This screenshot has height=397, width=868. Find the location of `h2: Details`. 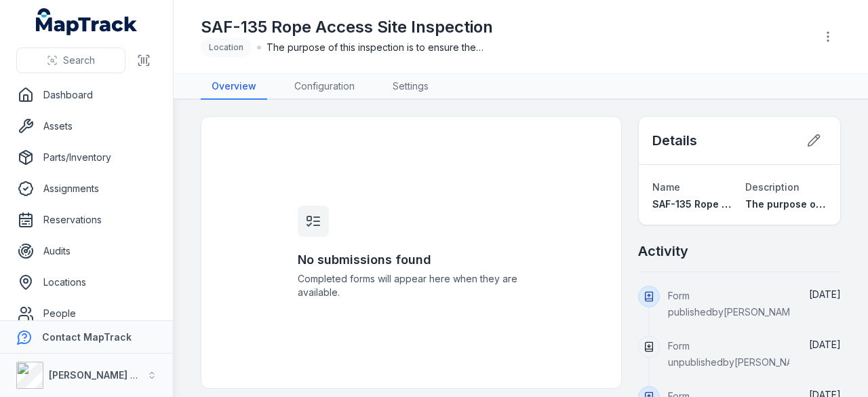

h2: Details is located at coordinates (675, 140).